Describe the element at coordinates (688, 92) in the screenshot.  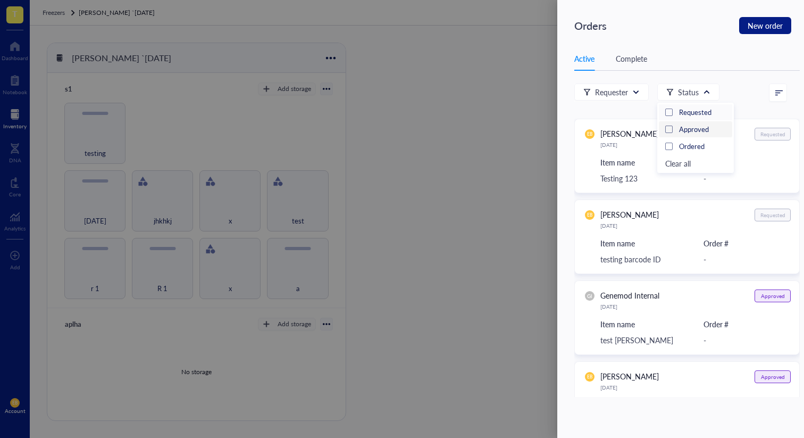
I see `div: Status` at that location.